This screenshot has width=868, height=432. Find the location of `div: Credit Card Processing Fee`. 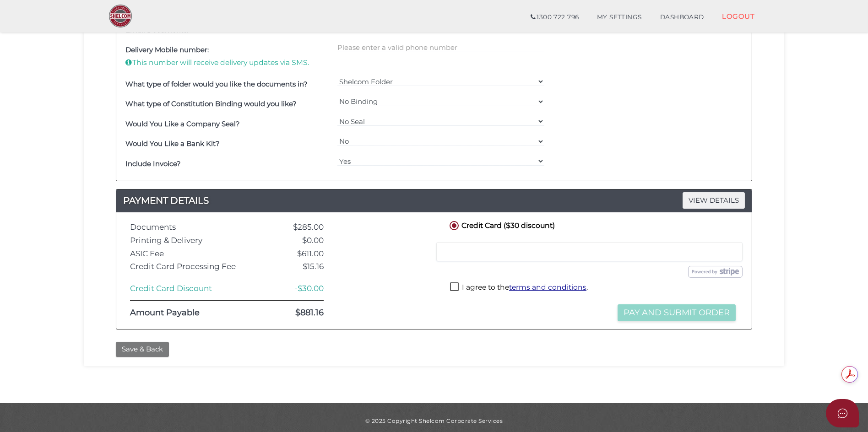

div: Credit Card Processing Fee is located at coordinates (190, 267).